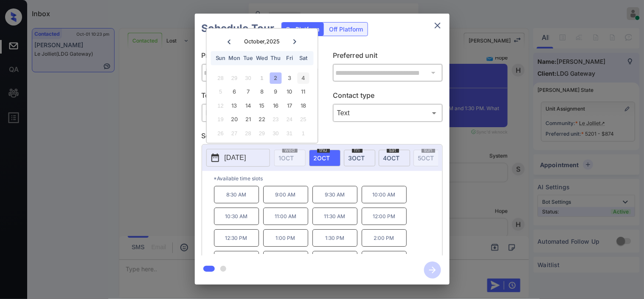  What do you see at coordinates (262, 78) in the screenshot?
I see `div: Not available Wednesday, October 1st, 2025` at bounding box center [262, 78].